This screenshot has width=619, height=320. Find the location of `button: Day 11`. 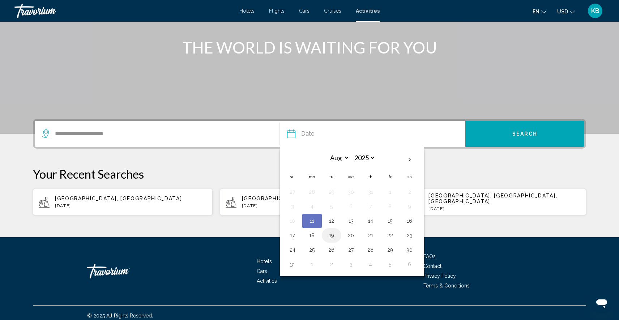

button: Day 11 is located at coordinates (312, 221).